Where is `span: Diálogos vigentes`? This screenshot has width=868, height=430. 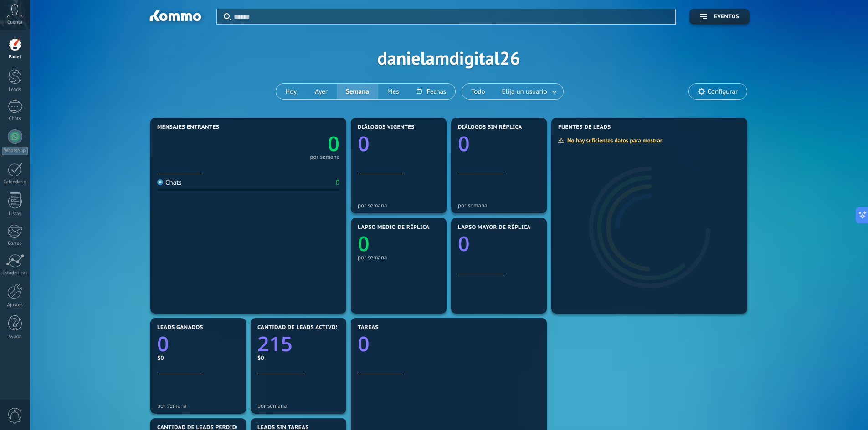
span: Diálogos vigentes is located at coordinates (386, 127).